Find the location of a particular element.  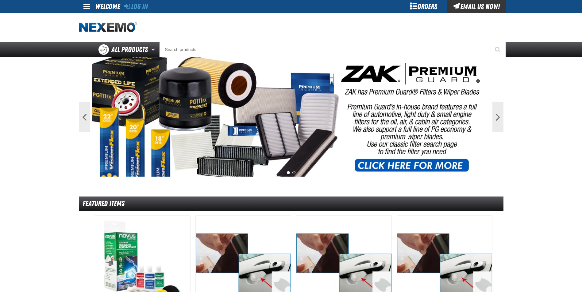

a: Log In is located at coordinates (136, 6).